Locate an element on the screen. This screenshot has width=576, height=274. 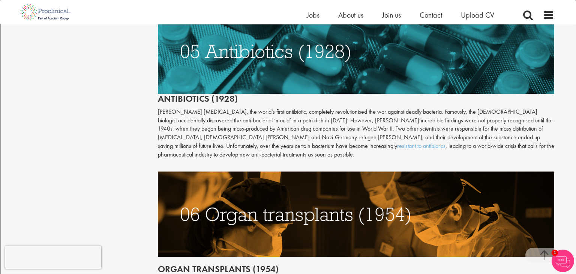
div: Sign out is located at coordinates (288, 55).